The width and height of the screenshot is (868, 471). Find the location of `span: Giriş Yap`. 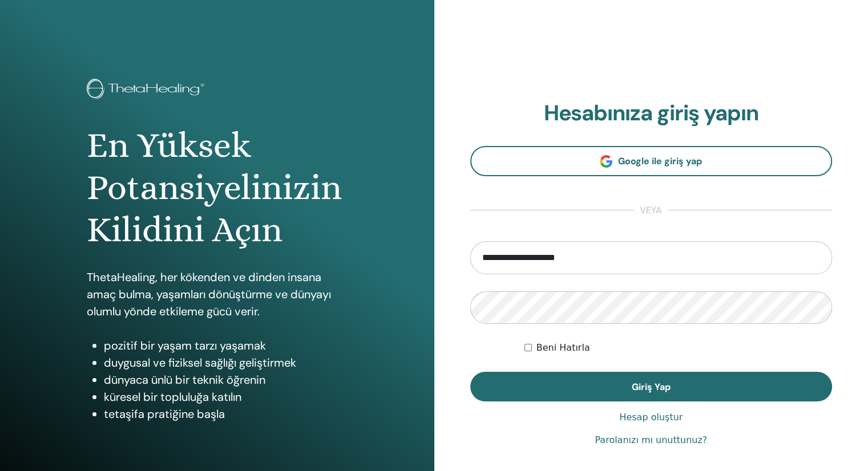

span: Giriş Yap is located at coordinates (651, 386).